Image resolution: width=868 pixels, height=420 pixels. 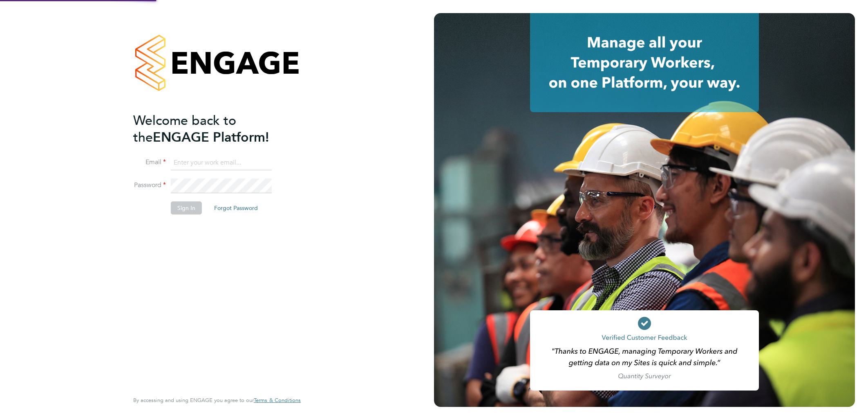 I want to click on button: Sign In, so click(x=186, y=208).